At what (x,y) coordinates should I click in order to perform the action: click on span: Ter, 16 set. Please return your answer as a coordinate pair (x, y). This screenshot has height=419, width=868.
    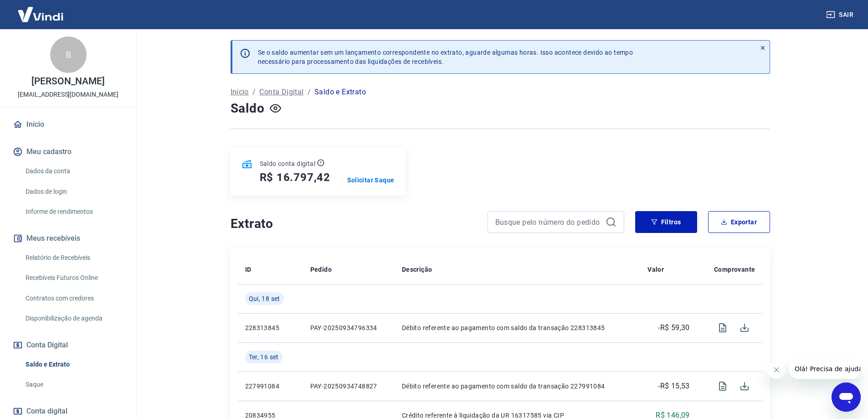
    Looking at the image, I should click on (264, 357).